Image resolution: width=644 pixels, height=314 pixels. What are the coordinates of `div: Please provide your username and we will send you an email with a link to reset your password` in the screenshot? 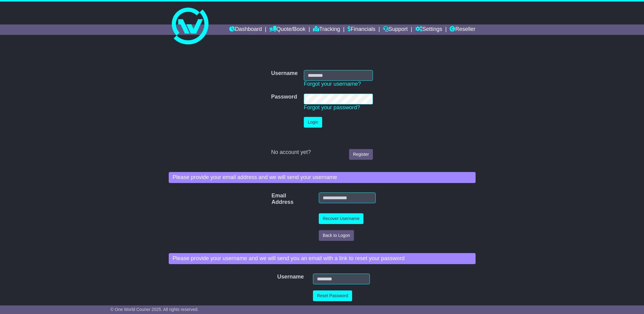 It's located at (322, 259).